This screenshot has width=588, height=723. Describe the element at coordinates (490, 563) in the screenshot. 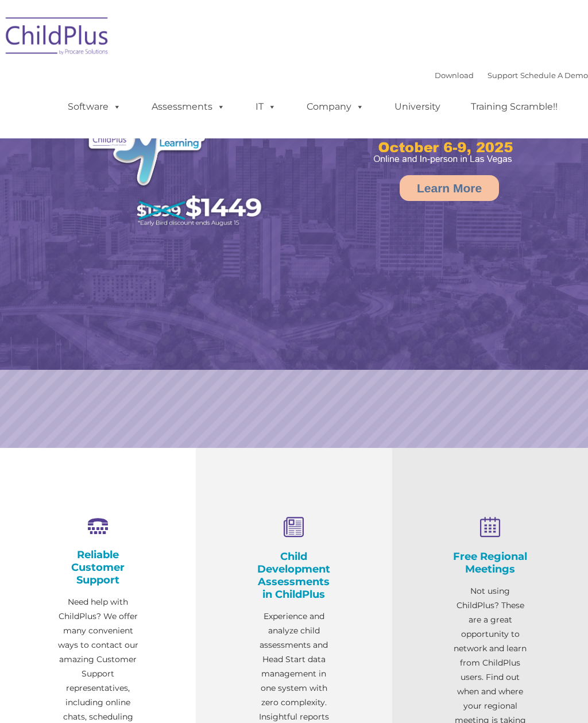

I see `h4: Free Regional Meetings` at that location.